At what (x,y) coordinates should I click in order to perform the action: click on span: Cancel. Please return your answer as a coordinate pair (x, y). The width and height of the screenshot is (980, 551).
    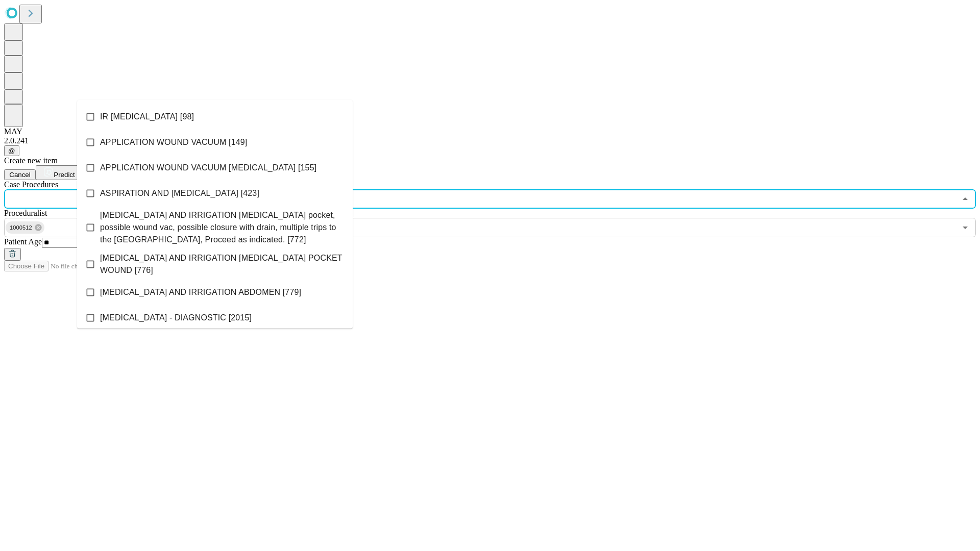
    Looking at the image, I should click on (20, 174).